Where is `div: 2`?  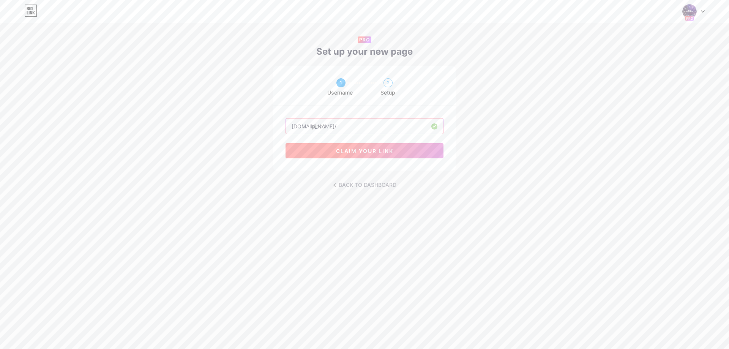 div: 2 is located at coordinates (388, 83).